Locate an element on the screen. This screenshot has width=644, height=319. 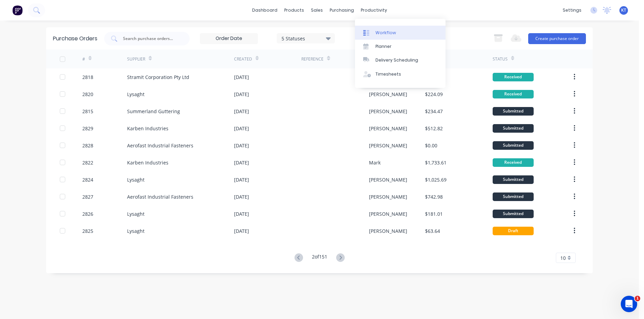
div: Workflow is located at coordinates (386, 33).